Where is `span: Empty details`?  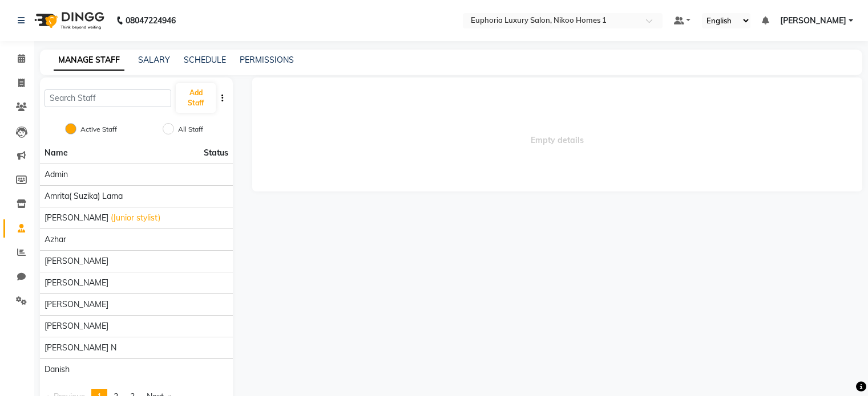
span: Empty details is located at coordinates (557, 135).